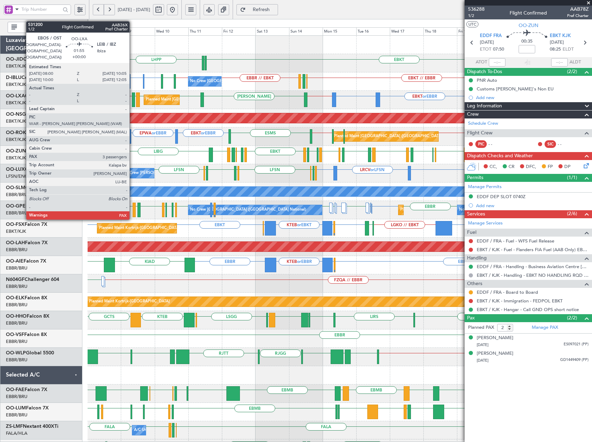 This screenshot has width=592, height=442. What do you see at coordinates (16, 316) in the screenshot?
I see `span: OO-HHO` at bounding box center [16, 316].